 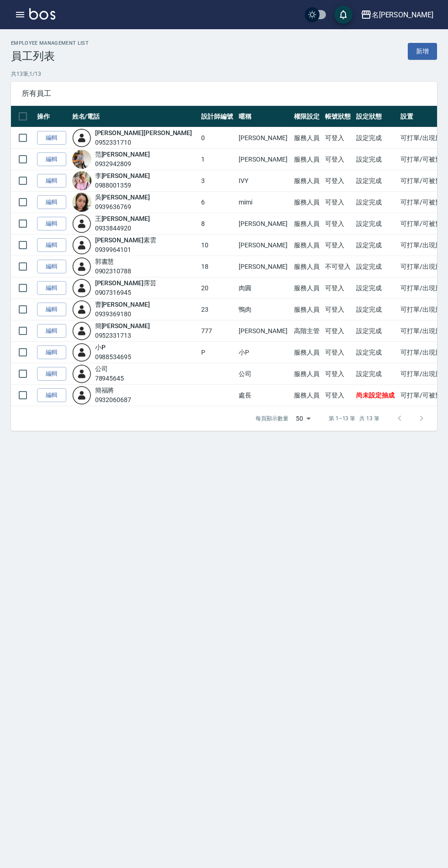 I want to click on td: mimi, so click(x=263, y=202).